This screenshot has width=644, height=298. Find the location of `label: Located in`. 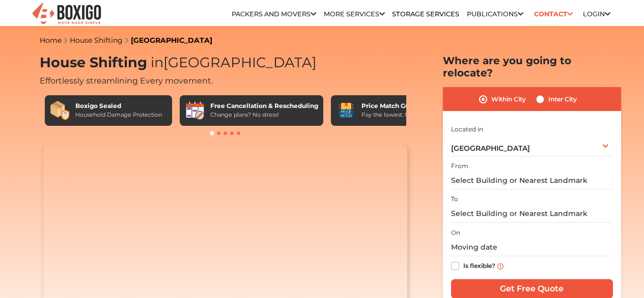

label: Located in is located at coordinates (467, 129).